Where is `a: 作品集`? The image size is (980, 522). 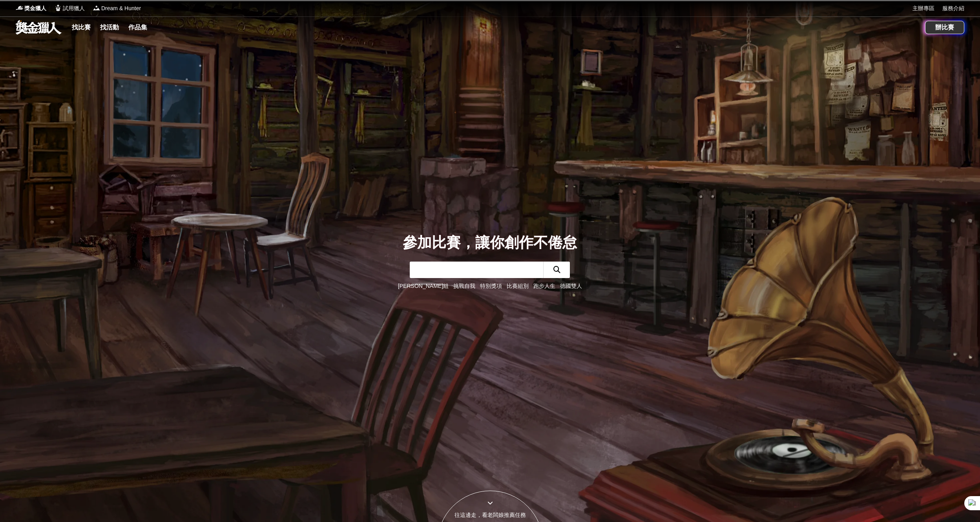
a: 作品集 is located at coordinates (138, 28).